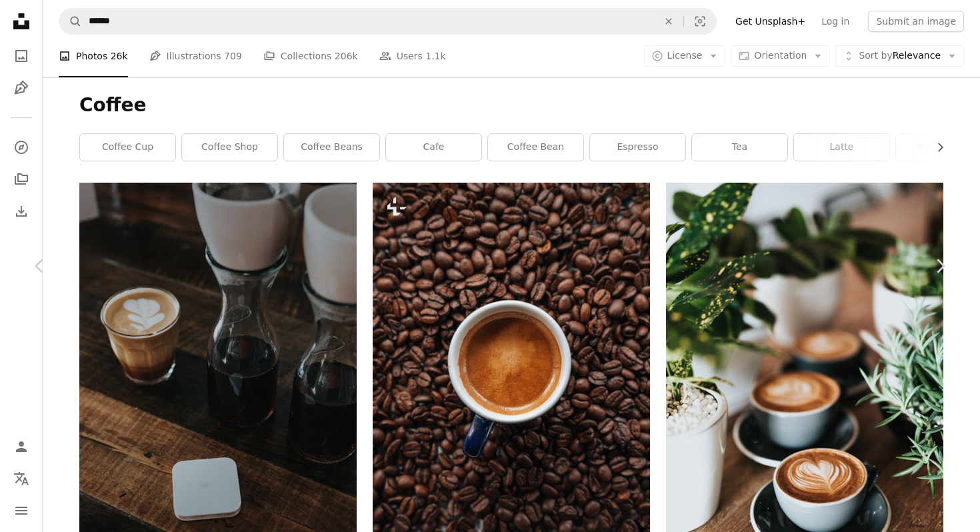  What do you see at coordinates (685, 55) in the screenshot?
I see `span: License` at bounding box center [685, 55].